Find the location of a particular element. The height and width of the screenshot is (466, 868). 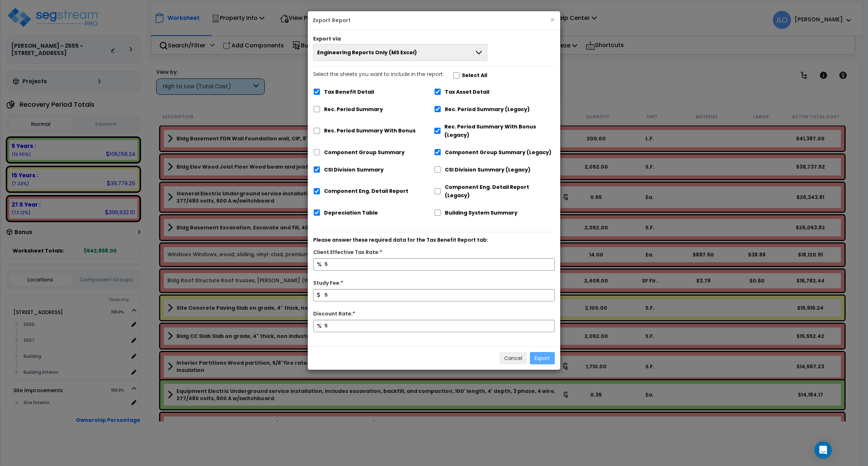

div: Open Intercom Messenger is located at coordinates (823, 450).